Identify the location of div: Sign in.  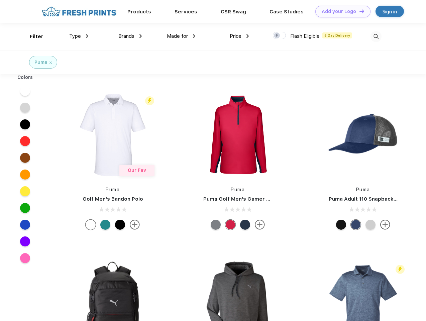
(389, 11).